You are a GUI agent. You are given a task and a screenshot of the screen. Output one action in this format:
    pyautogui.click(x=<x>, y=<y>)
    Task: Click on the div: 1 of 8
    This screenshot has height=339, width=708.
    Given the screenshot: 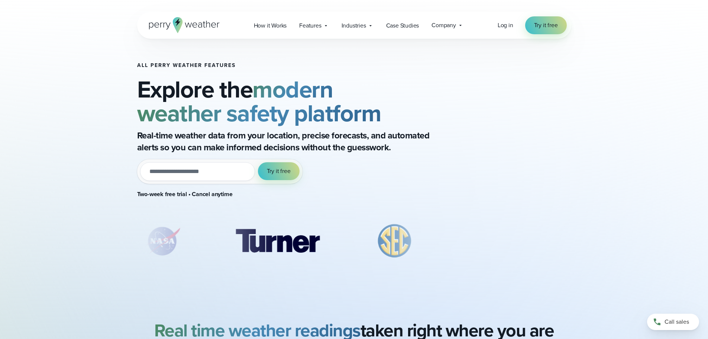 What is the action you would take?
    pyautogui.click(x=163, y=241)
    